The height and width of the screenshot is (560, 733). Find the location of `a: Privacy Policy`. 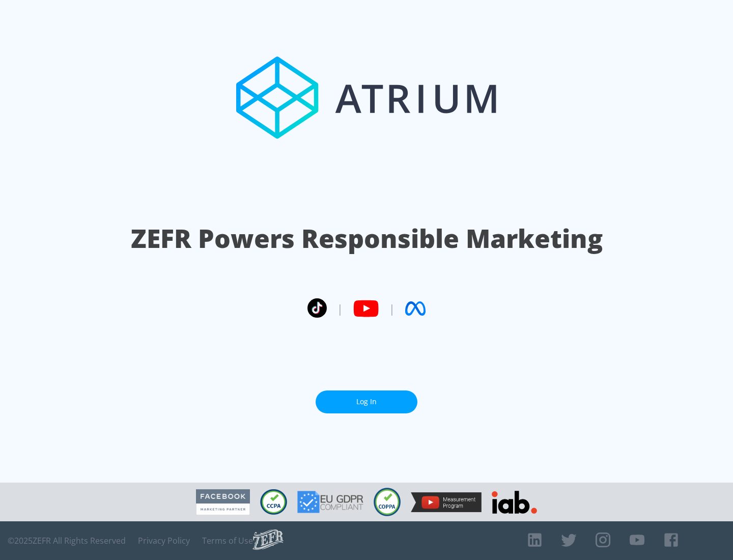

a: Privacy Policy is located at coordinates (164, 541).